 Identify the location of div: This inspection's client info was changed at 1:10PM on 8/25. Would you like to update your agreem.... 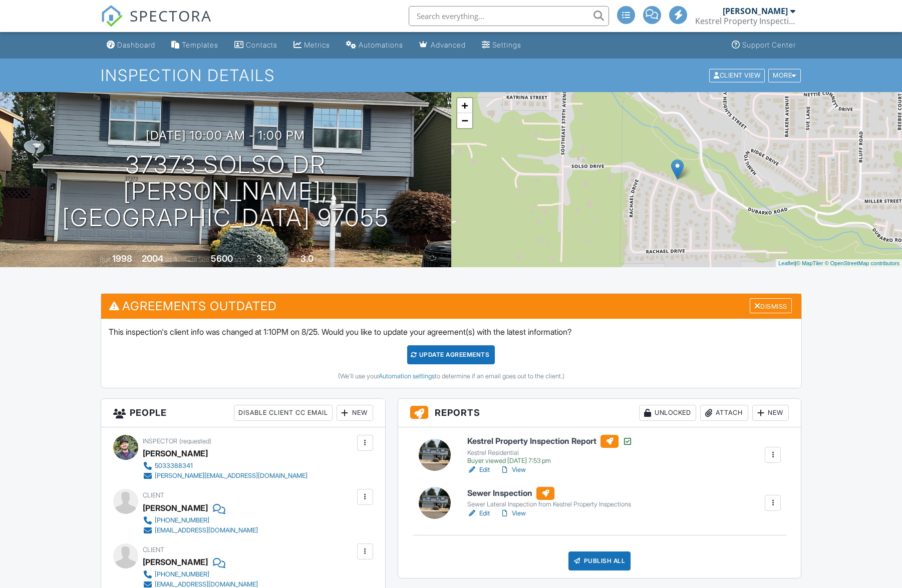
(451, 353).